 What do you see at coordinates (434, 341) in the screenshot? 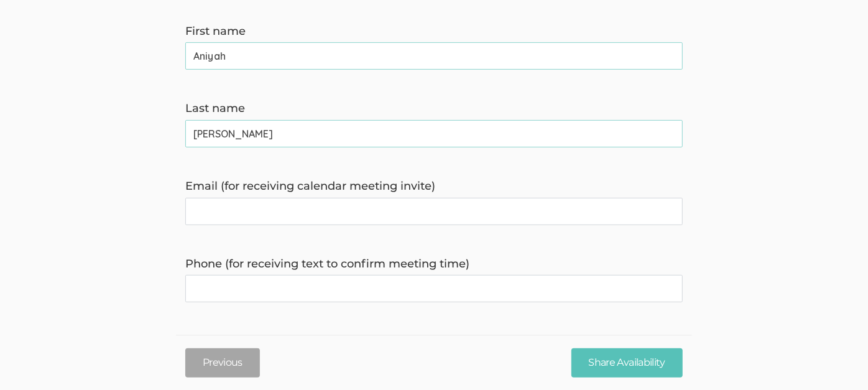
I see `label: Country` at bounding box center [434, 341].